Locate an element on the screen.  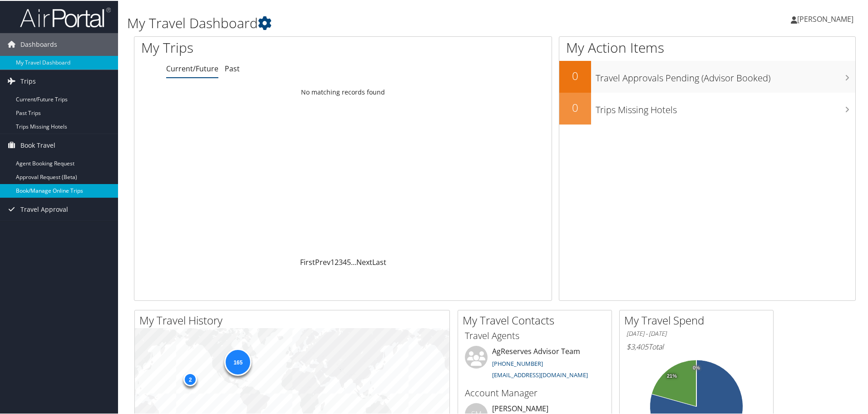
span: $3,405 is located at coordinates (637, 346).